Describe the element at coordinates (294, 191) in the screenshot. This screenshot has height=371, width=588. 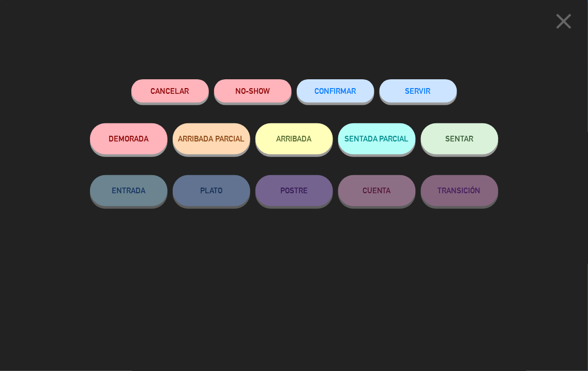
I see `button: POSTRE` at that location.